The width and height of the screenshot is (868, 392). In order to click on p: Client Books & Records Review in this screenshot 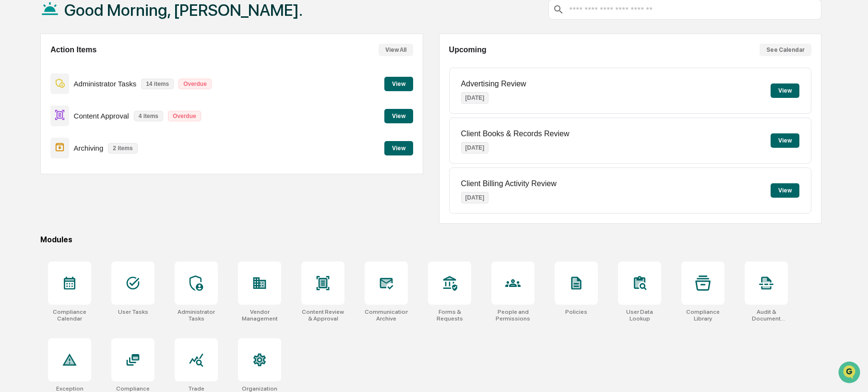, I will do `click(515, 134)`.